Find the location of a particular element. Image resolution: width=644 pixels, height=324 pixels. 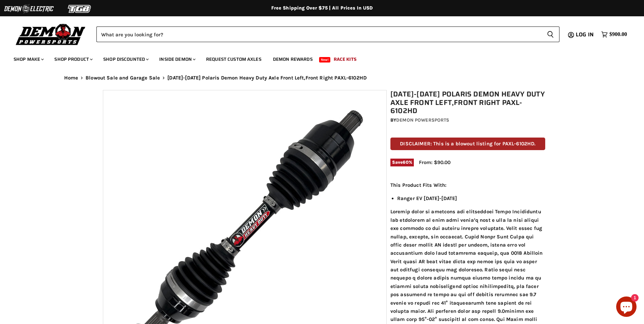

a: Blowout Sale and Garage Sale is located at coordinates (123, 78).